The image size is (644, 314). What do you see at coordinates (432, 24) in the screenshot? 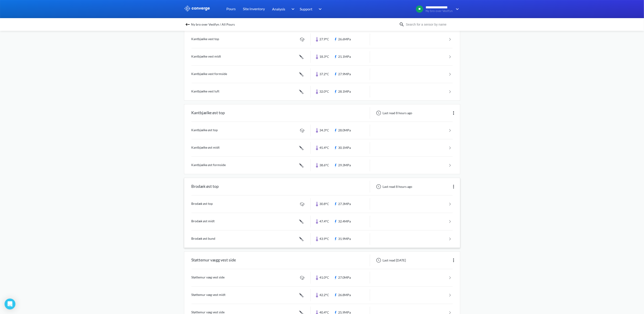
I see `input: Search for a sensor by name` at bounding box center [432, 24].